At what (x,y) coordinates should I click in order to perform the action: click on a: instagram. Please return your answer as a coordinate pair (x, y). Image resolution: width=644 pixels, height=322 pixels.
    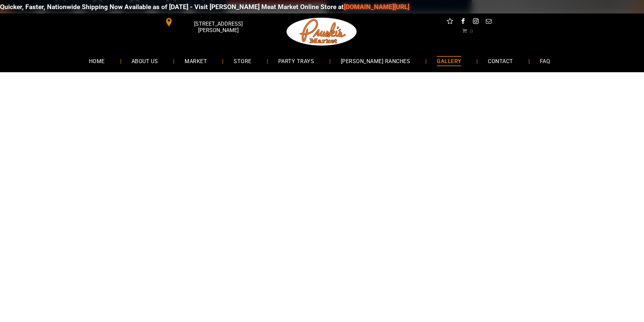
    Looking at the image, I should click on (476, 21).